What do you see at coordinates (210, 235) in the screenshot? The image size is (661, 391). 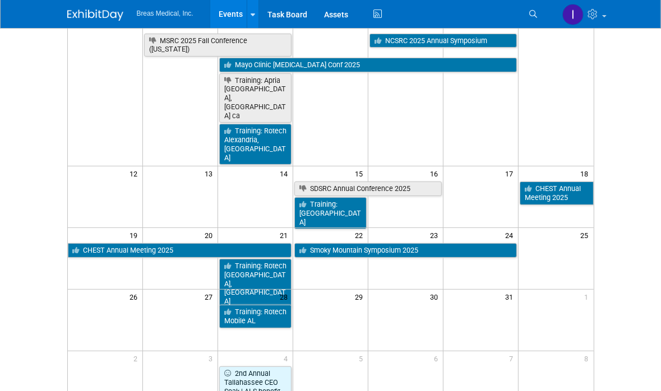 I see `span: 20` at bounding box center [210, 235].